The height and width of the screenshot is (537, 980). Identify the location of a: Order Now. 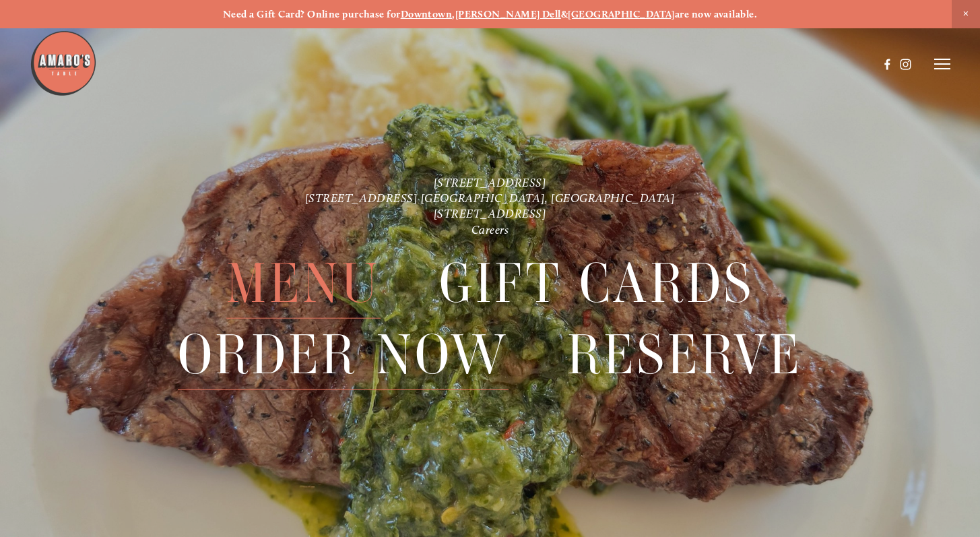
(343, 354).